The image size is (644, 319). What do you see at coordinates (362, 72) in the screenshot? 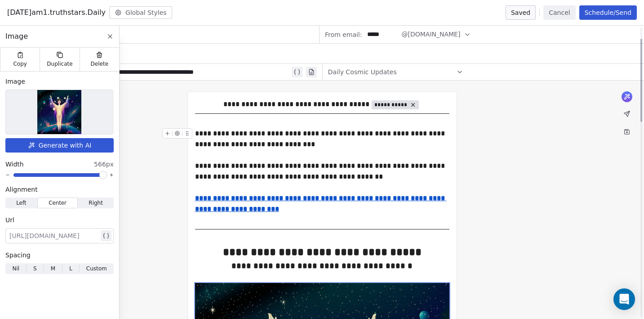
I see `span: Daily Cosmic Updates` at bounding box center [362, 72].